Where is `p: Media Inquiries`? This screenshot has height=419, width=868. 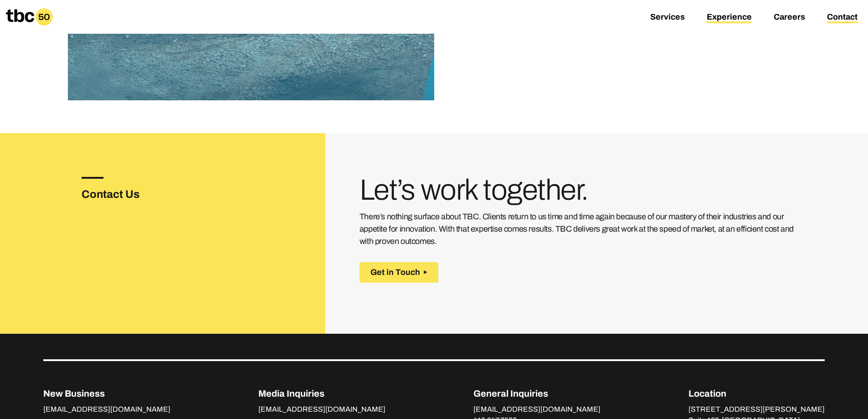 p: Media Inquiries is located at coordinates (321, 393).